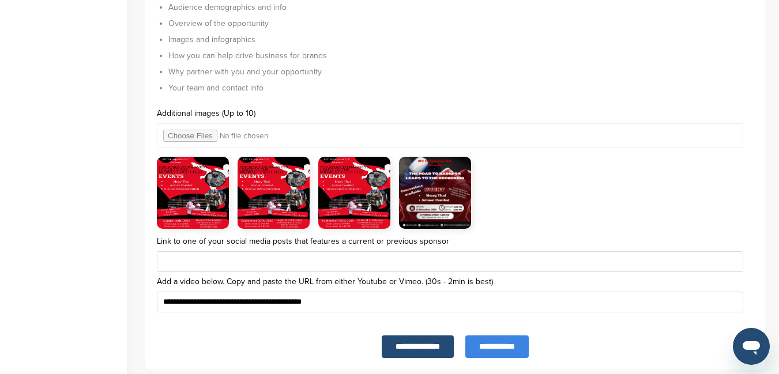 The height and width of the screenshot is (374, 779). What do you see at coordinates (455, 242) in the screenshot?
I see `label: Link to one of your social media posts that features a current or previous sponsor` at bounding box center [455, 242].